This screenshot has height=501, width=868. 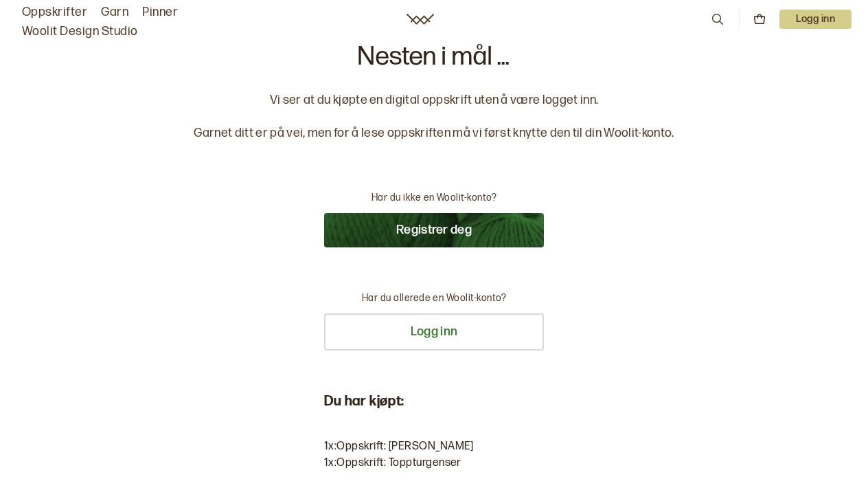 What do you see at coordinates (434, 298) in the screenshot?
I see `p: Har du allerede en Woolit-konto?` at bounding box center [434, 298].